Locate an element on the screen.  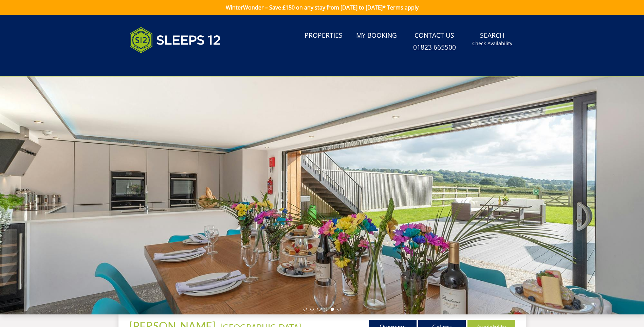
a: My Booking is located at coordinates (377, 36).